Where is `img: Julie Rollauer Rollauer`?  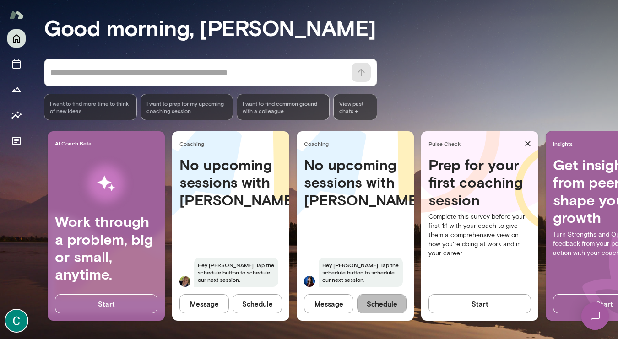
img: Julie Rollauer Rollauer is located at coordinates (310, 282).